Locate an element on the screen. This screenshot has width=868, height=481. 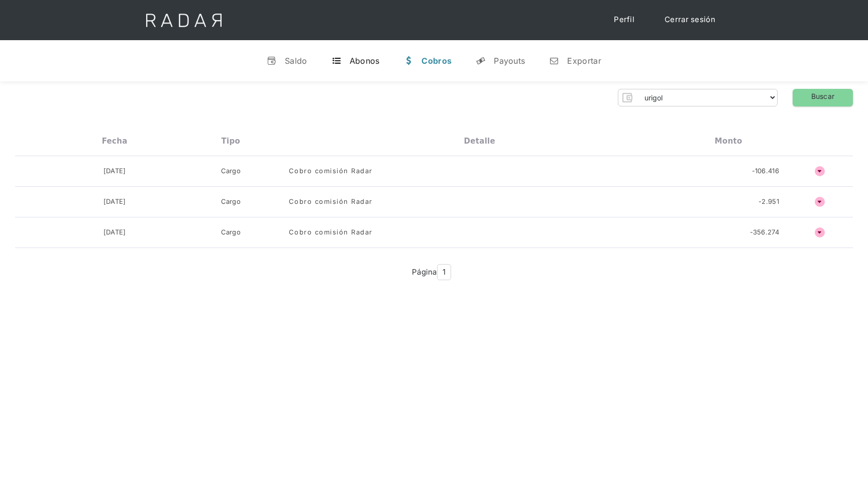
div: t is located at coordinates (336, 60).